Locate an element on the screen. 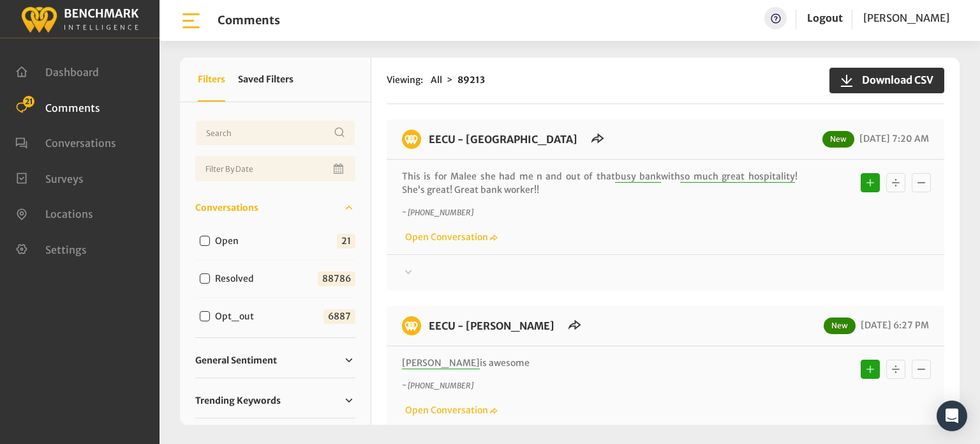  span: busy bank is located at coordinates (638, 176).